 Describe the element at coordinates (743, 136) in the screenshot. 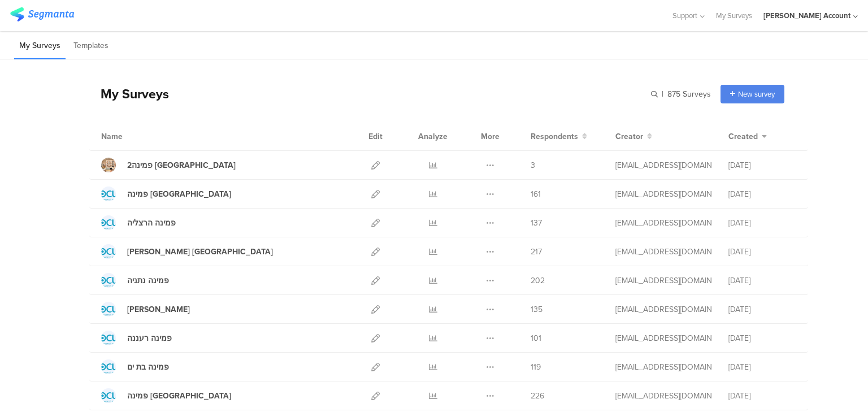

I see `span: Created` at that location.